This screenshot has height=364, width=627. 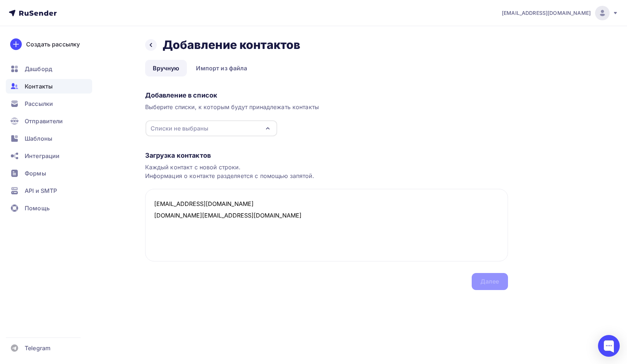 I want to click on div: Создать рассылку, so click(x=53, y=44).